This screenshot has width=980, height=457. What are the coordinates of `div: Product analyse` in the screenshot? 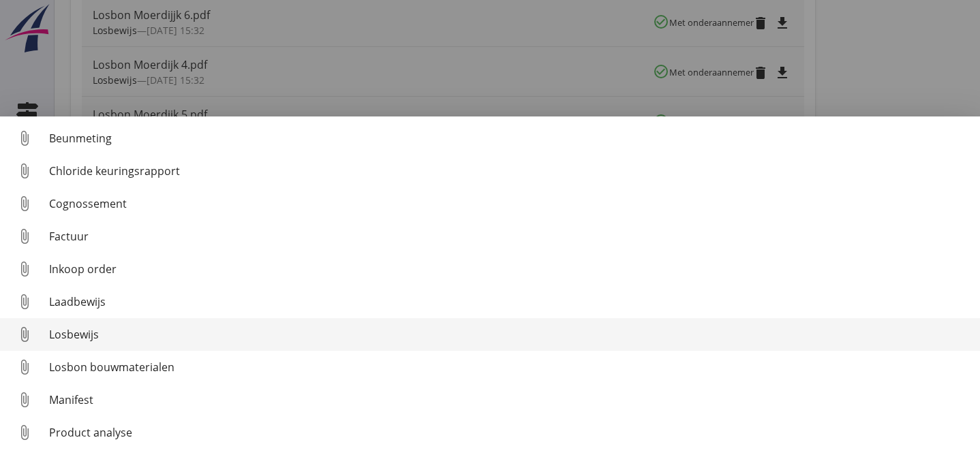 It's located at (510, 433).